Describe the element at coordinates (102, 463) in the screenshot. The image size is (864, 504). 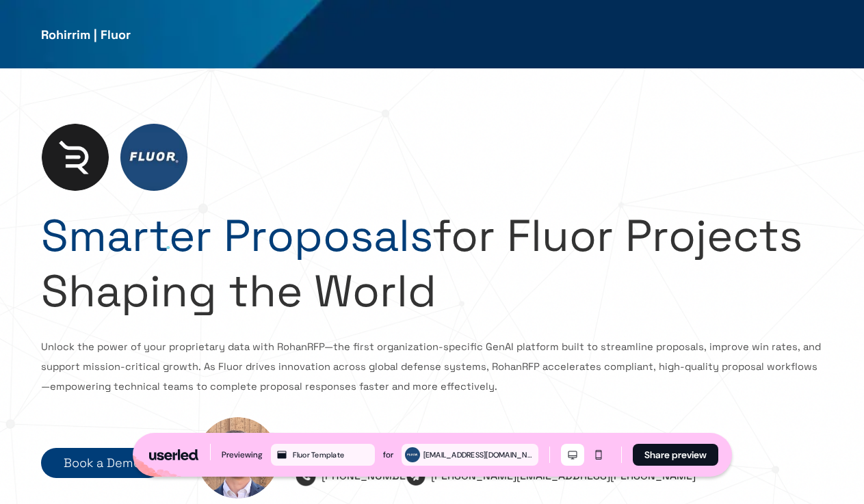
I see `button: Book a Demo` at that location.